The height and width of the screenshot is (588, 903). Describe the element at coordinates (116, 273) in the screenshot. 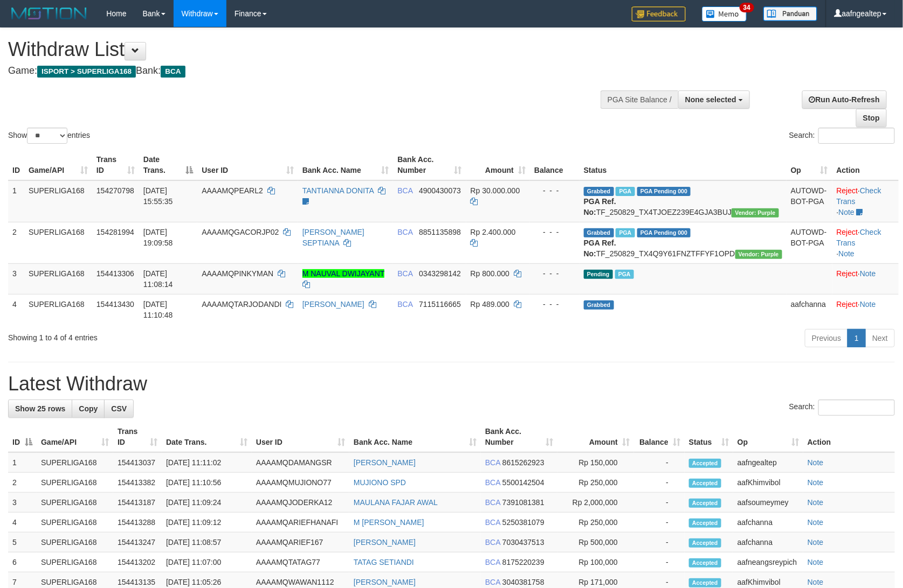

I see `span: 154413306` at that location.